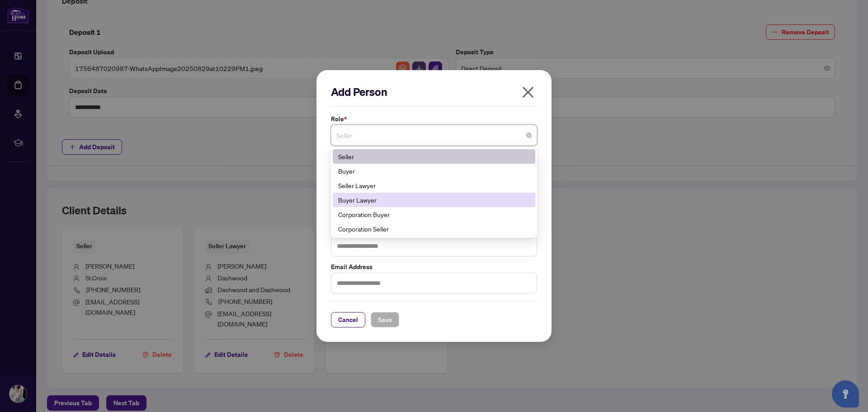 This screenshot has width=868, height=412. Describe the element at coordinates (348, 319) in the screenshot. I see `button: Cancel` at that location.